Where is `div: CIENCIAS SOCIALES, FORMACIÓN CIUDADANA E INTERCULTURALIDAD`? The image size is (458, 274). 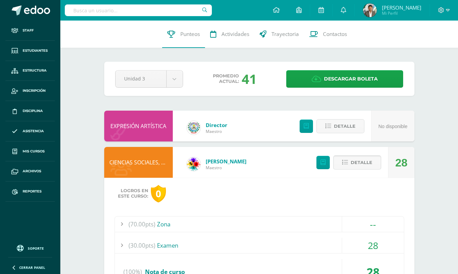 div: CIENCIAS SOCIALES, FORMACIÓN CIUDADANA E INTERCULTURALIDAD is located at coordinates (139, 163).